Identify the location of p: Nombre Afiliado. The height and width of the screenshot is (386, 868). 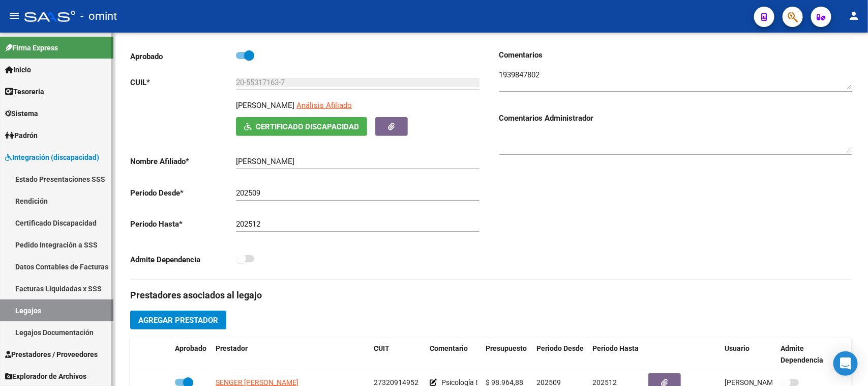
(183, 161).